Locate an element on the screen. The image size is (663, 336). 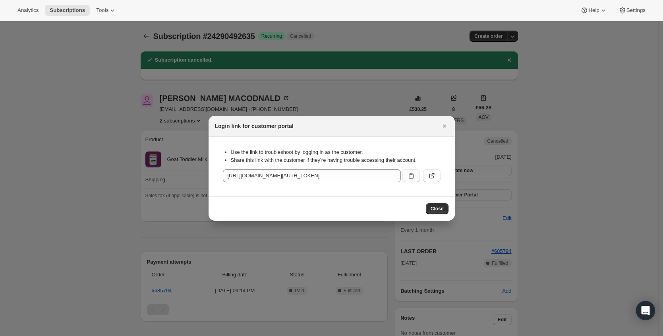
span: Analytics is located at coordinates (28, 10).